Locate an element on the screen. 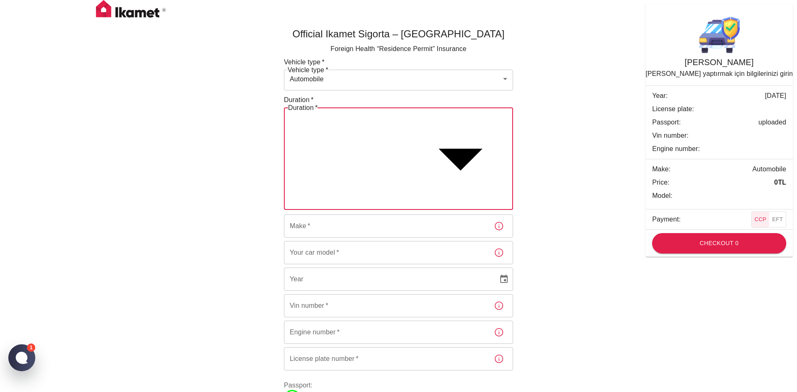  span: Vin number: is located at coordinates (713, 136).